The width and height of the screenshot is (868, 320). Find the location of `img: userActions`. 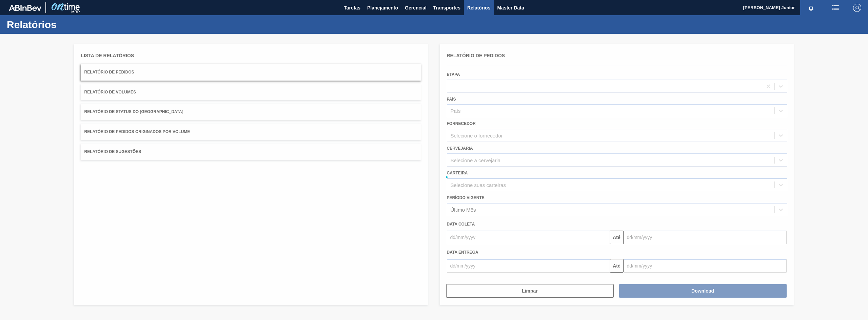

img: userActions is located at coordinates (836, 8).